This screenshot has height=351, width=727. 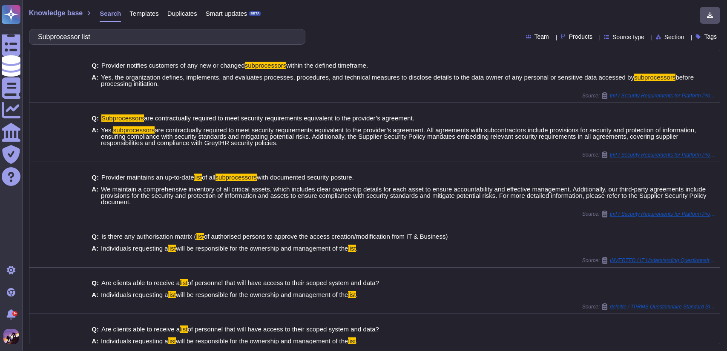 I want to click on span: of all, so click(x=209, y=177).